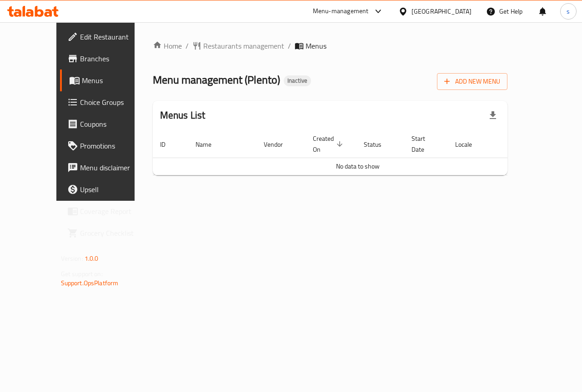 The width and height of the screenshot is (582, 392). Describe the element at coordinates (113, 59) in the screenshot. I see `span: Branches` at that location.